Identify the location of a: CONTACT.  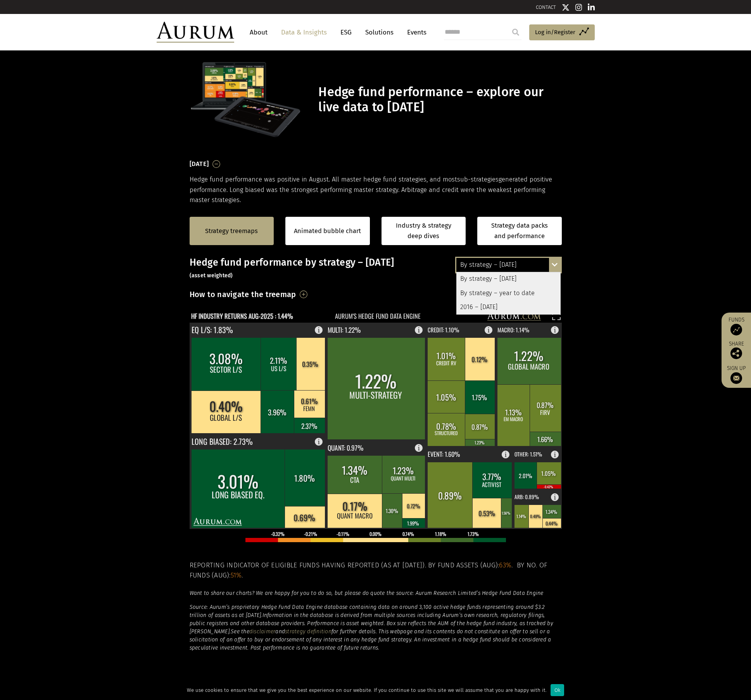
(546, 7).